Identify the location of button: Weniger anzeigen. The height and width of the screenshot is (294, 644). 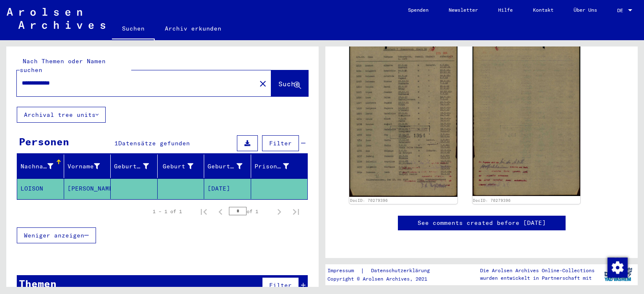
(56, 236).